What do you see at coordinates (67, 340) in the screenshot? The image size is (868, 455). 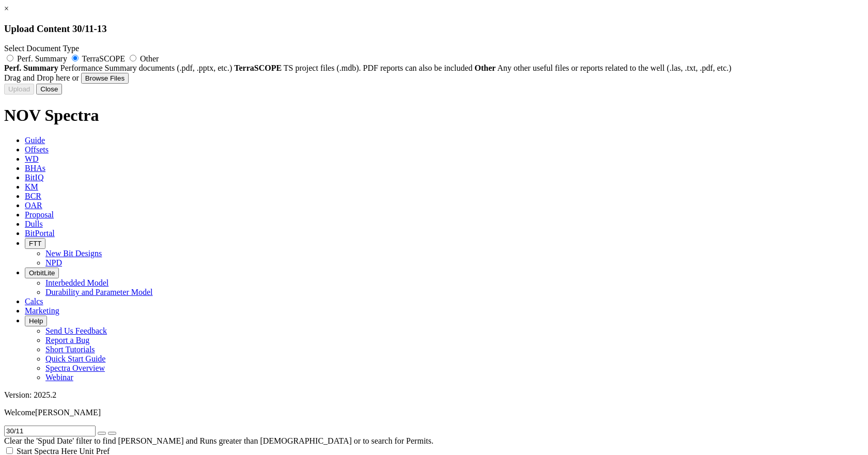 I see `a: Report a Bug` at bounding box center [67, 340].